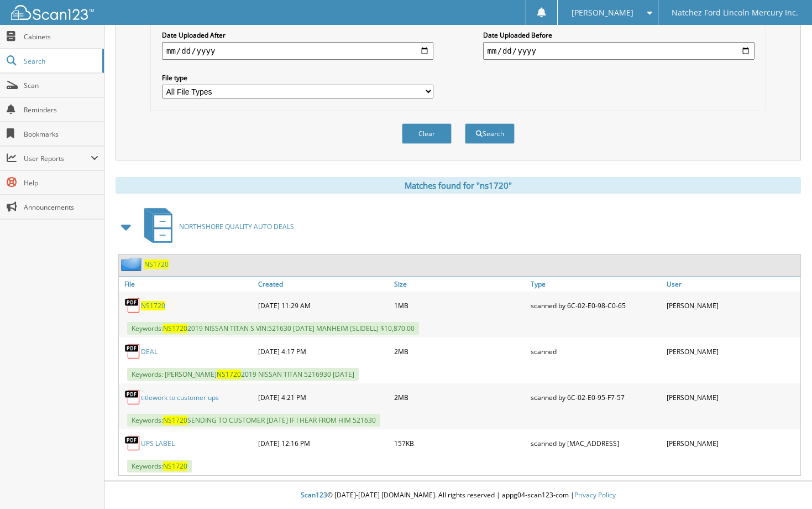 The width and height of the screenshot is (812, 509). I want to click on a: Privacy Policy, so click(594, 494).